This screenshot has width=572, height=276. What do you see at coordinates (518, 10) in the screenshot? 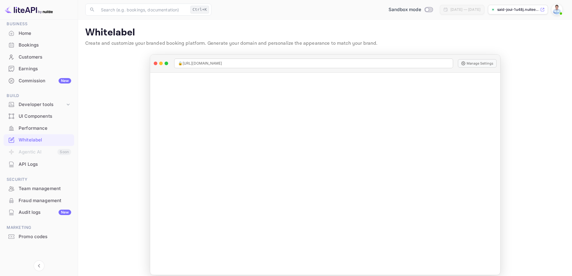
I see `p: said-joui-1u48j.nuitee...` at bounding box center [518, 10].